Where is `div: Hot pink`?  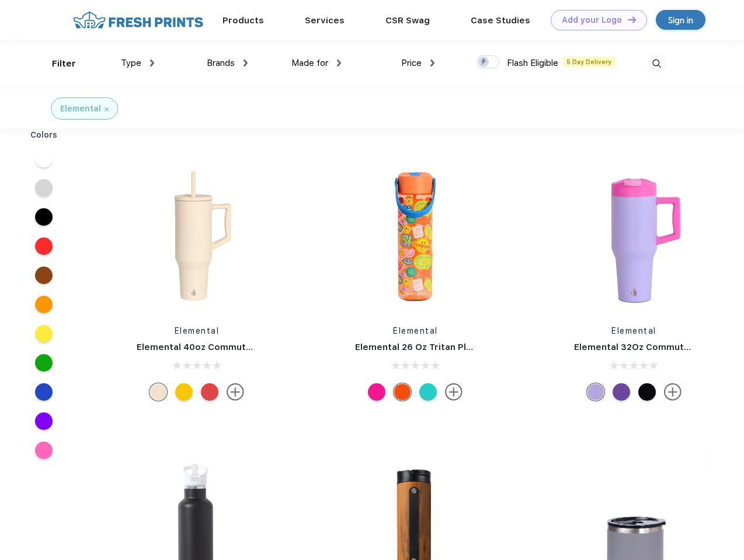
div: Hot pink is located at coordinates (376, 392).